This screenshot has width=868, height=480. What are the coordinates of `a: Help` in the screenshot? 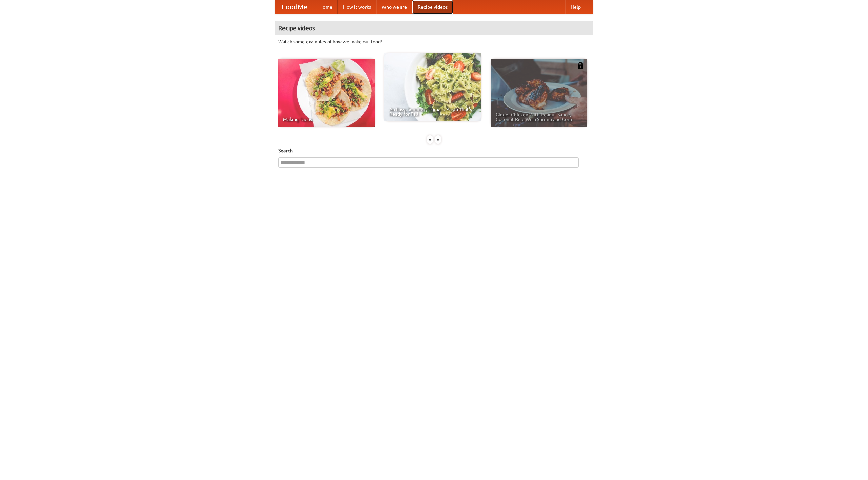 It's located at (576, 7).